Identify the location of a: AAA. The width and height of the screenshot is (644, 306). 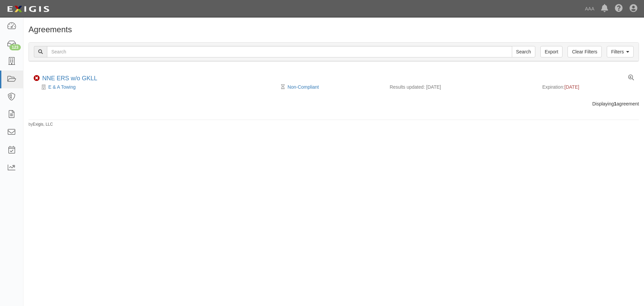
(590, 9).